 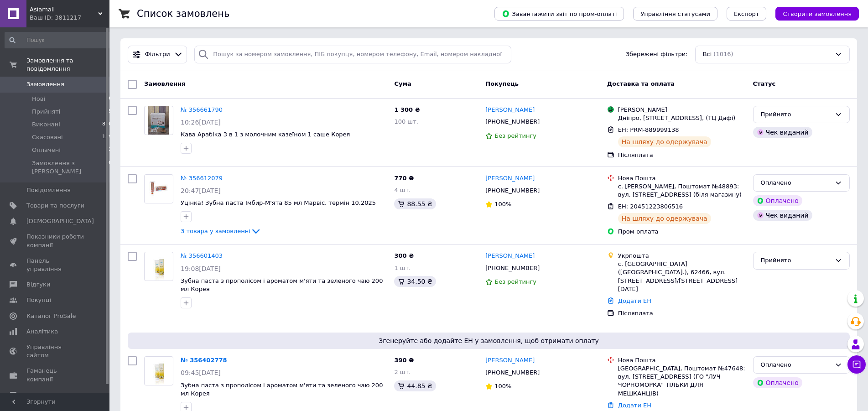 What do you see at coordinates (415, 281) in the screenshot?
I see `div: 34.50 ₴` at bounding box center [415, 281].